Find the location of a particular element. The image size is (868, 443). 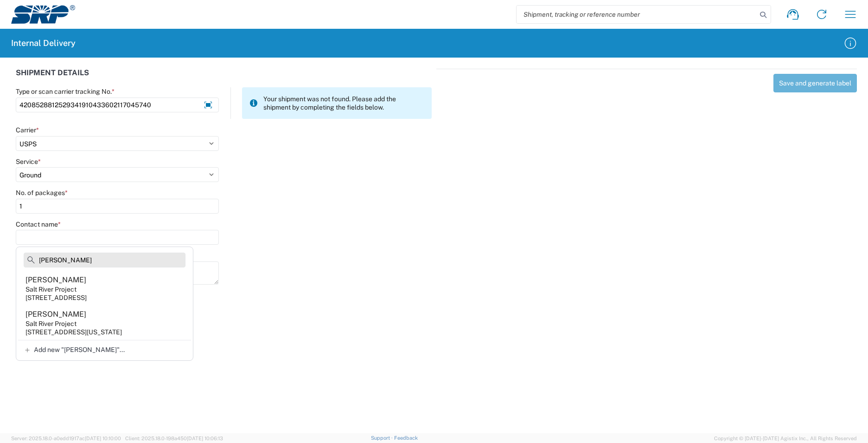

div: SHIPMENT DETAILS is located at coordinates (224, 78).